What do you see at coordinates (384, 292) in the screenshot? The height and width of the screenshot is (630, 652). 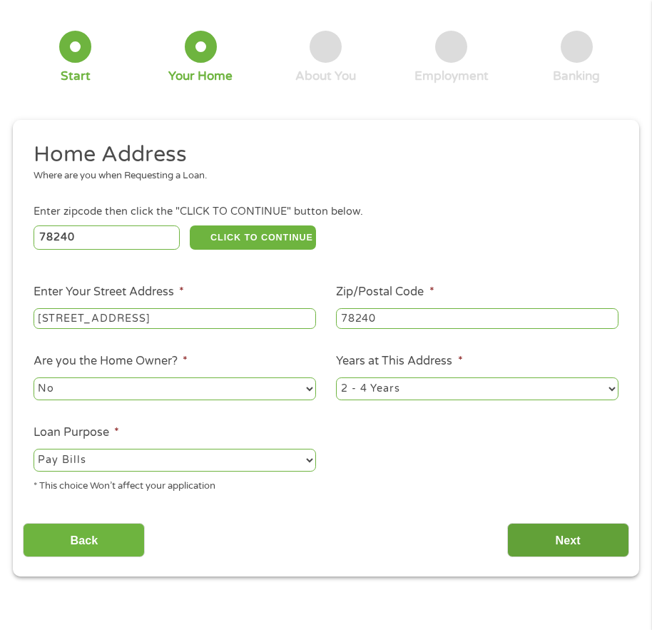 I see `label: Zip/Postal Code` at bounding box center [384, 292].